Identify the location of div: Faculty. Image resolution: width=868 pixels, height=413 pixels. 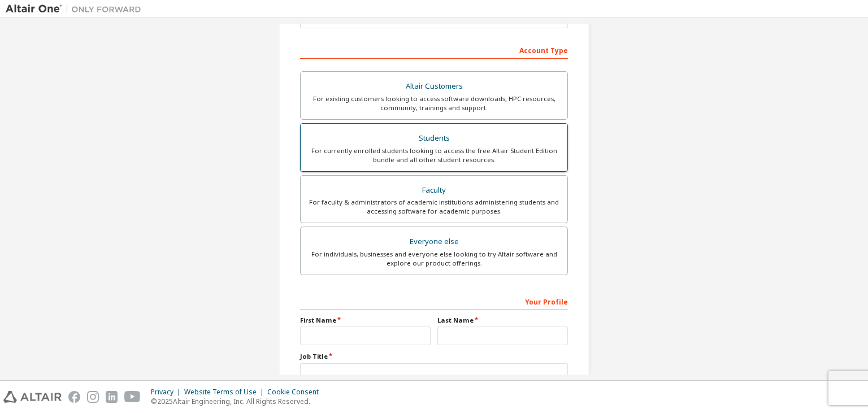
(434, 190).